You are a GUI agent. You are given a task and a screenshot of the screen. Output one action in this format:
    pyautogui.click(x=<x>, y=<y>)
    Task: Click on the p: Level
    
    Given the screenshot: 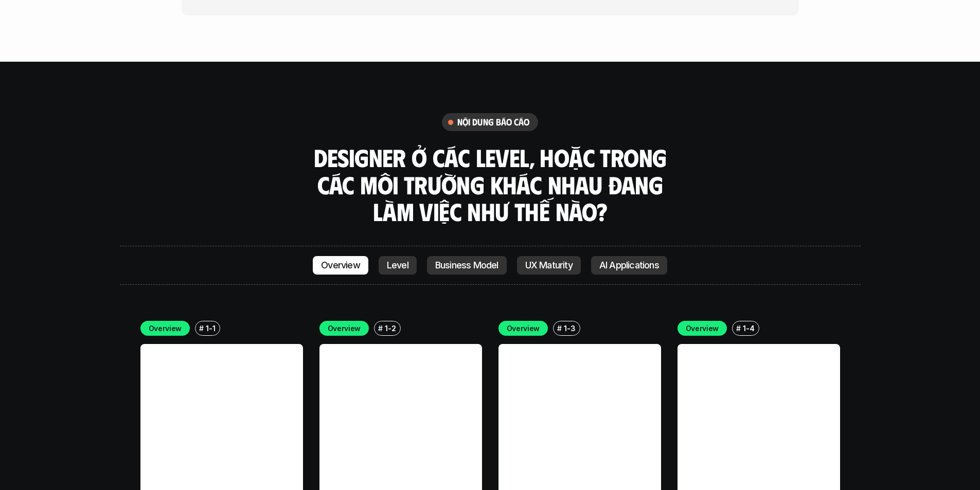 What is the action you would take?
    pyautogui.click(x=398, y=265)
    